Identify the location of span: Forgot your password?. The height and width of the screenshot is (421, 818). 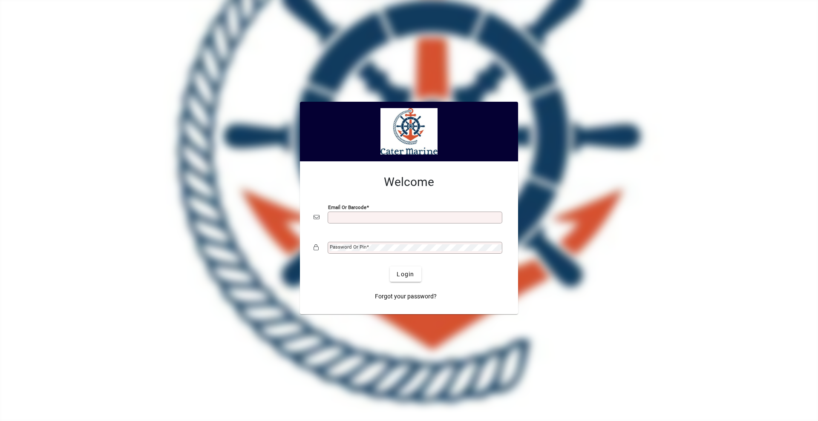
(406, 296).